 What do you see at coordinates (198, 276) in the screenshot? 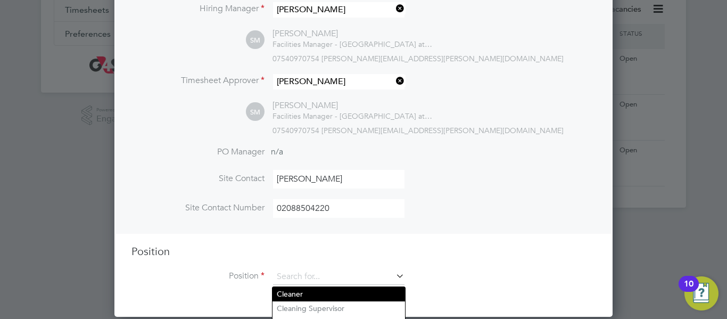
I see `label: Position` at bounding box center [198, 276].